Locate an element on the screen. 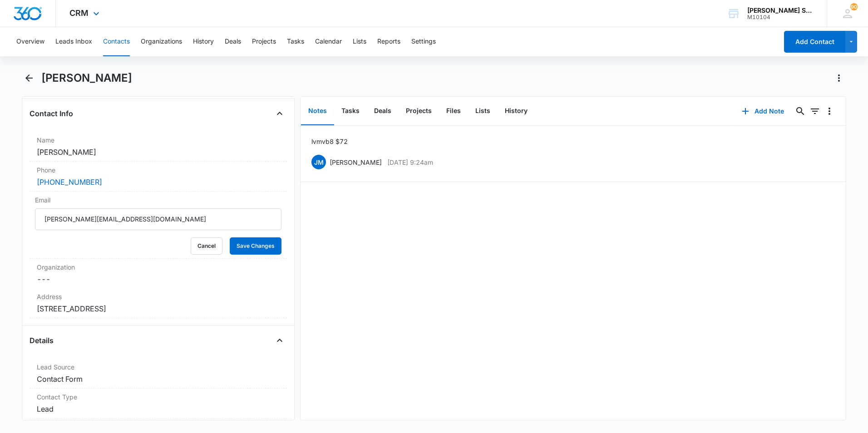 The height and width of the screenshot is (433, 868). button: Actions is located at coordinates (839, 78).